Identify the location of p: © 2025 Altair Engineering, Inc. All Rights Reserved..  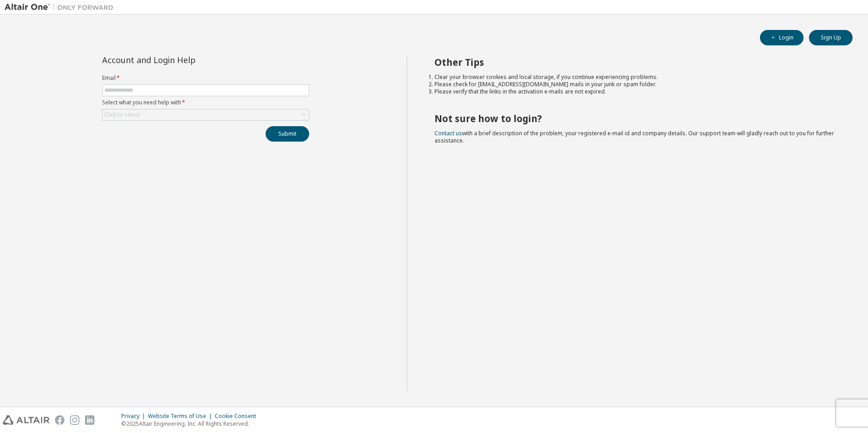
(191, 423).